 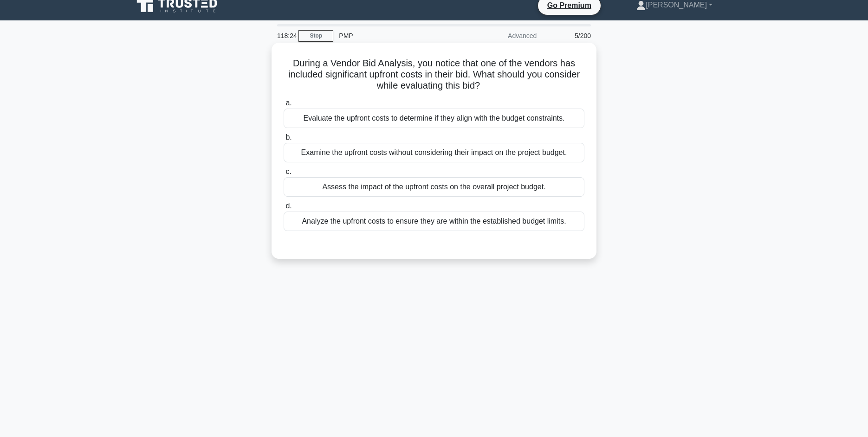 What do you see at coordinates (434, 153) in the screenshot?
I see `div: Examine the upfront costs without considering their impact on the project budget.` at bounding box center [434, 153].